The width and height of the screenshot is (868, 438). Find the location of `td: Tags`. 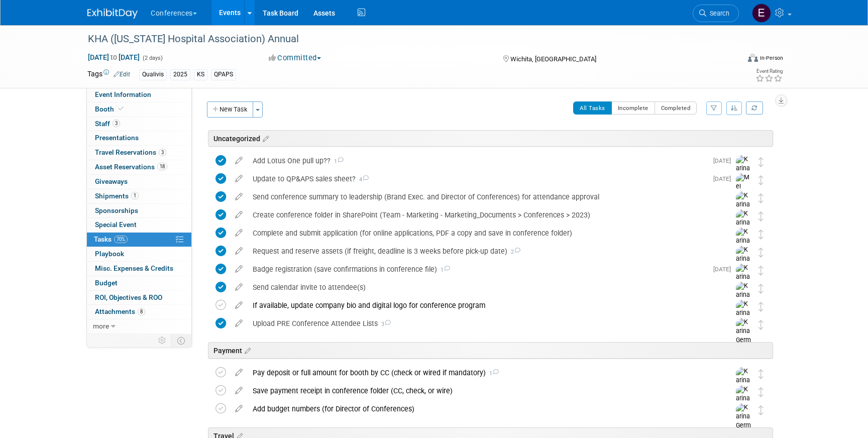

td: Tags is located at coordinates (109, 74).